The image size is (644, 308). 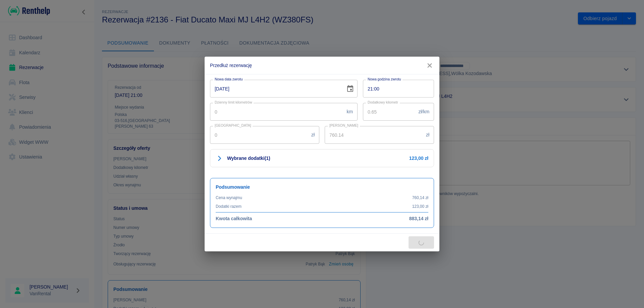 I want to click on label: Nowa data zwrotu, so click(x=229, y=79).